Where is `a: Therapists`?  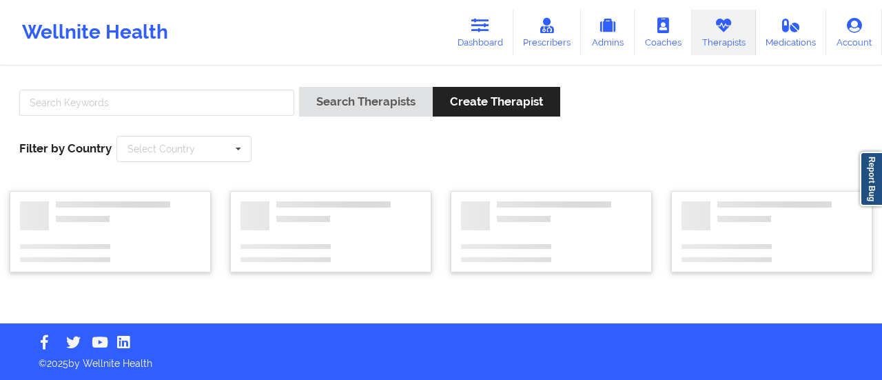 a: Therapists is located at coordinates (724, 32).